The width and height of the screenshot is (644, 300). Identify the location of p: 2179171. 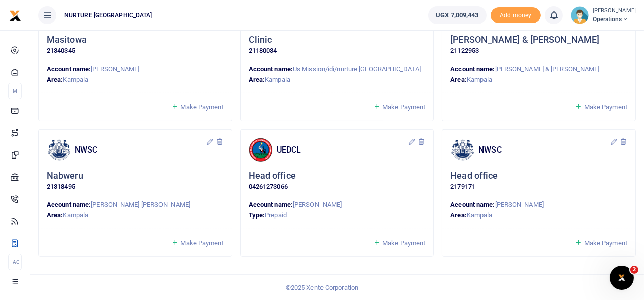
(538, 187).